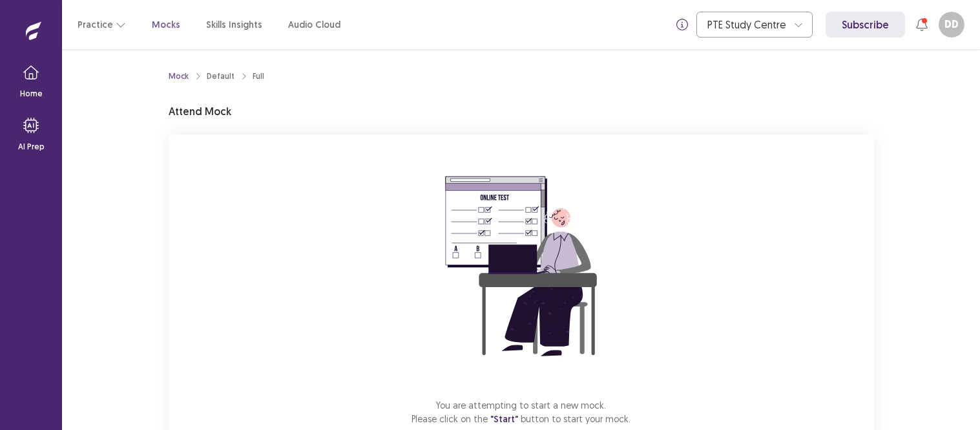  I want to click on div: Full, so click(259, 77).